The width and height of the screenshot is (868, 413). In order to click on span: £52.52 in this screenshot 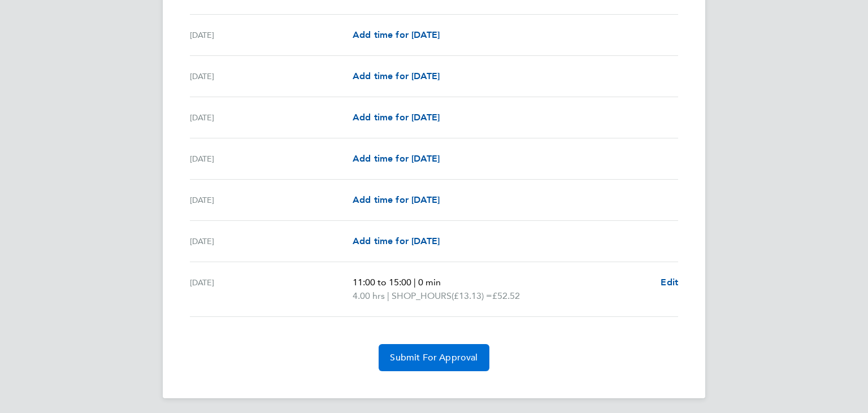, I will do `click(506, 295)`.